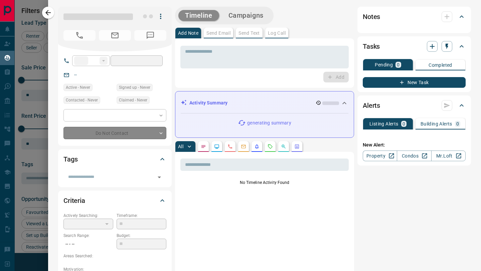  What do you see at coordinates (115, 159) in the screenshot?
I see `div: Tags` at bounding box center [115, 159].